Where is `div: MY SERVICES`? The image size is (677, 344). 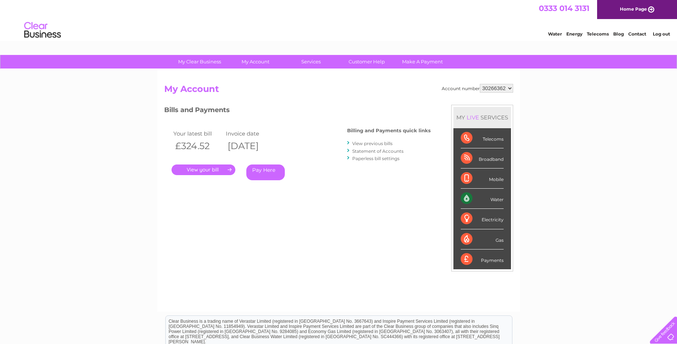 div: MY SERVICES is located at coordinates (482, 117).